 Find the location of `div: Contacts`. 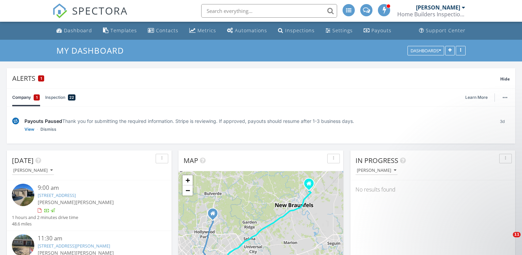

div: Contacts is located at coordinates (167, 30).